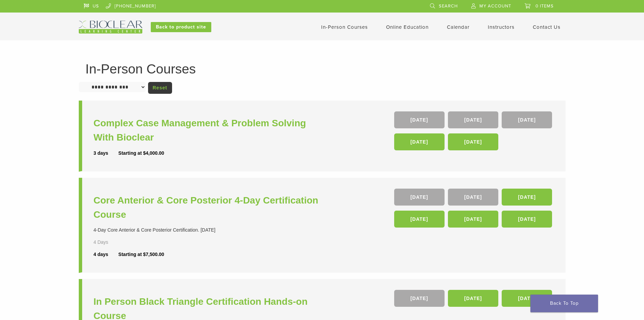 This screenshot has height=320, width=644. What do you see at coordinates (565, 303) in the screenshot?
I see `a: Back To Top` at bounding box center [565, 303].